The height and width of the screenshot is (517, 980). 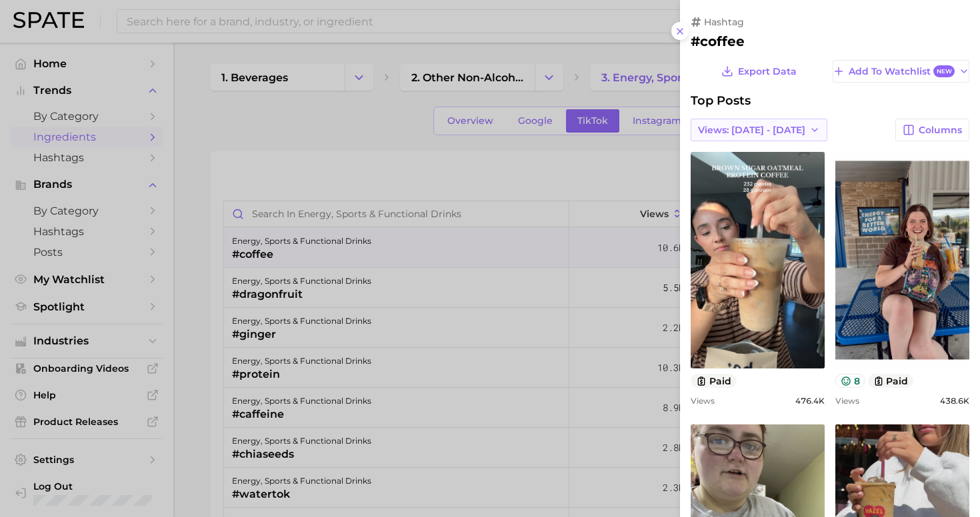 I want to click on span: Top Posts, so click(x=720, y=101).